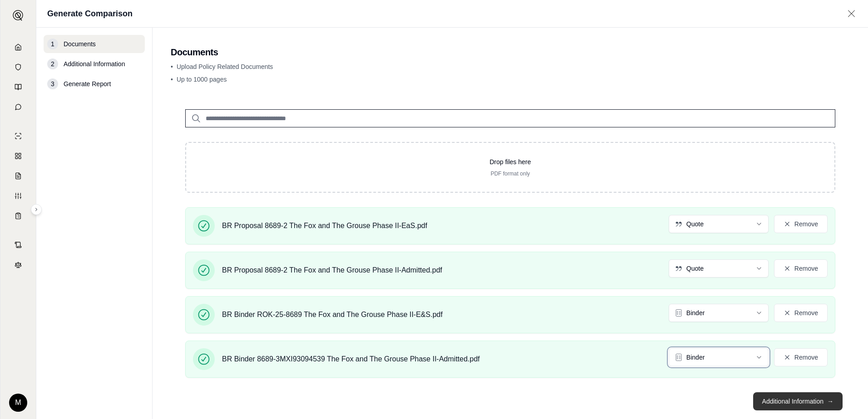  Describe the element at coordinates (18, 48) in the screenshot. I see `a: Home` at that location.